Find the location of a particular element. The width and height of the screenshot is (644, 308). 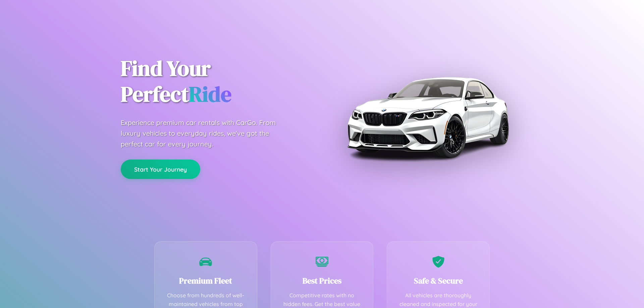

span: Ride is located at coordinates (210, 94).